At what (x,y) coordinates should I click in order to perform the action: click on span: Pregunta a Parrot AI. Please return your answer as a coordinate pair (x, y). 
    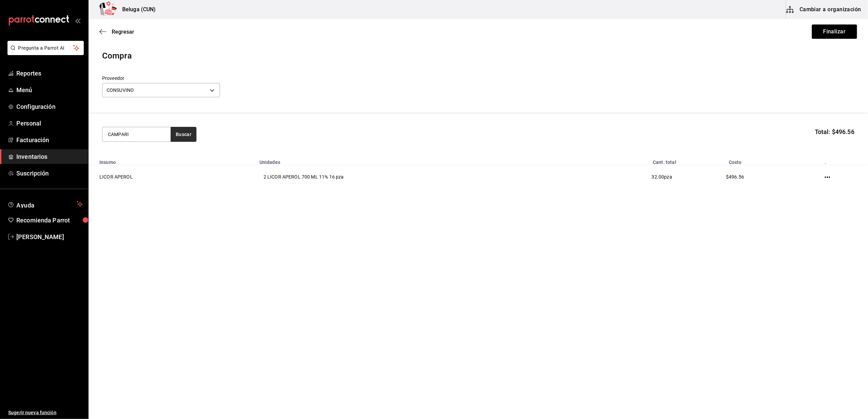
    Looking at the image, I should click on (46, 48).